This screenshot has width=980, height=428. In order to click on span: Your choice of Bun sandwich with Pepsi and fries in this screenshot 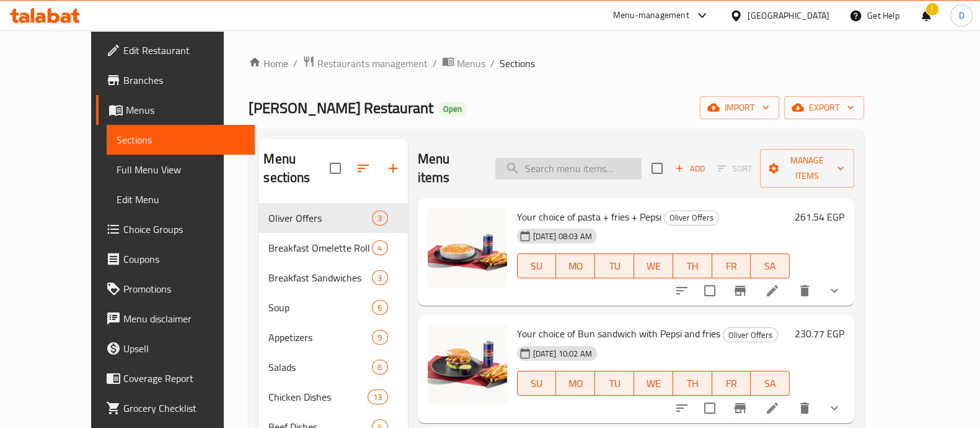, I will do `click(619, 333)`.